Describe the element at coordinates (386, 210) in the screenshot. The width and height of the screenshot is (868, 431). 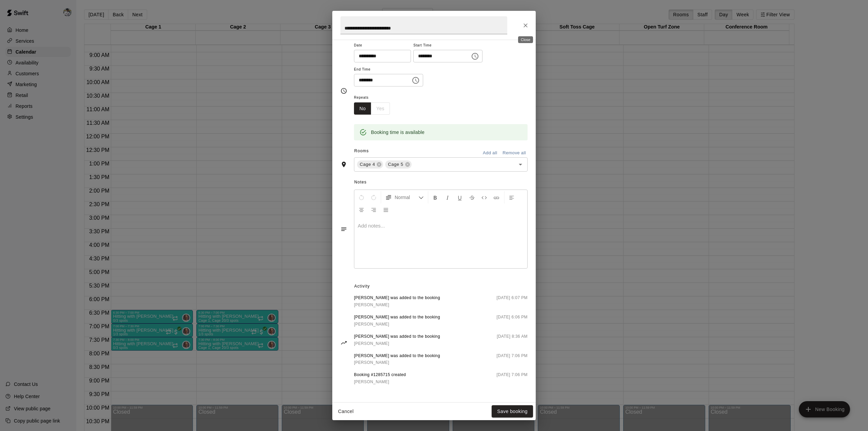
I see `button: Justify Align` at that location.